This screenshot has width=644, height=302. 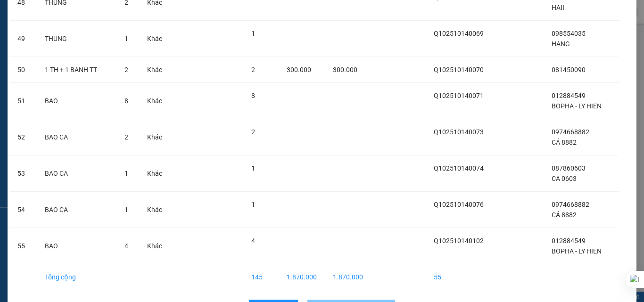 I want to click on span: 098554035, so click(x=569, y=34).